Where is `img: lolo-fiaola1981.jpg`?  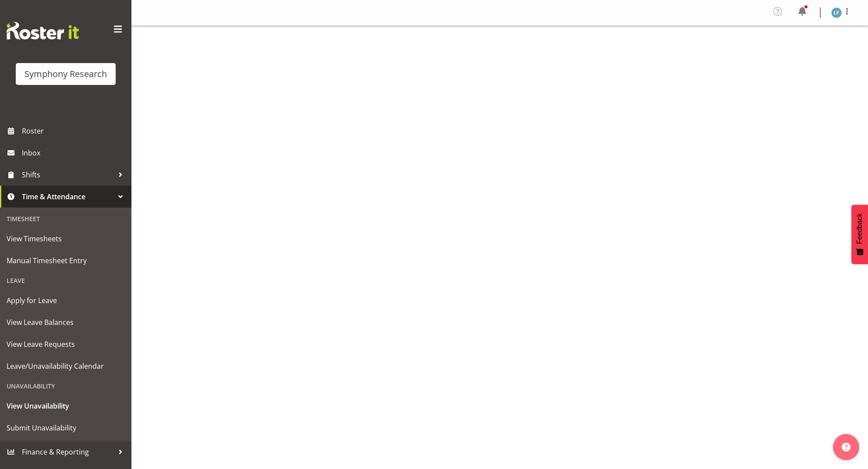 img: lolo-fiaola1981.jpg is located at coordinates (836, 13).